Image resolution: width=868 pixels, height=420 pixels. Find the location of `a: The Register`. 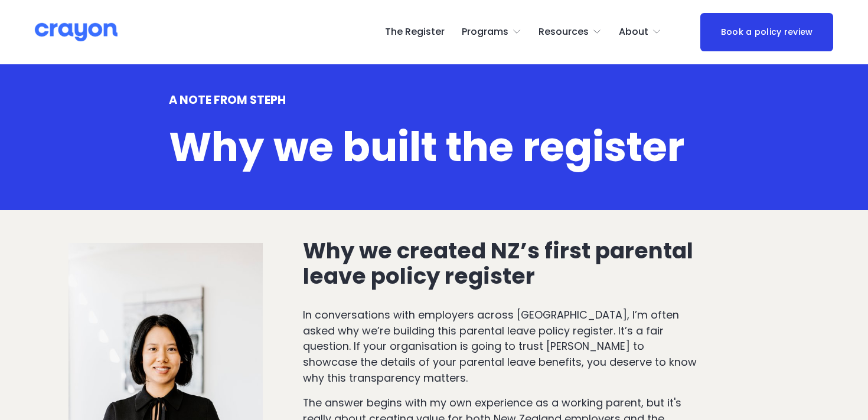

a: The Register is located at coordinates (415, 32).